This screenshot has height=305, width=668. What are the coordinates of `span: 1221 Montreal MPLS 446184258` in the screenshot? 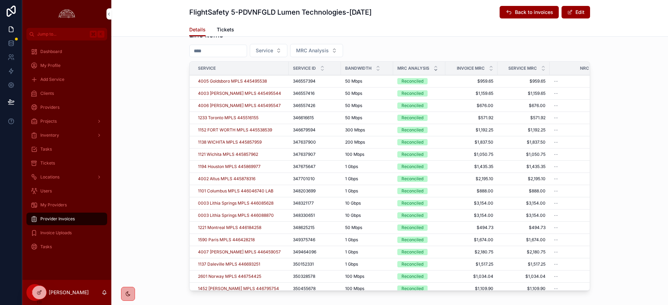 It's located at (230, 227).